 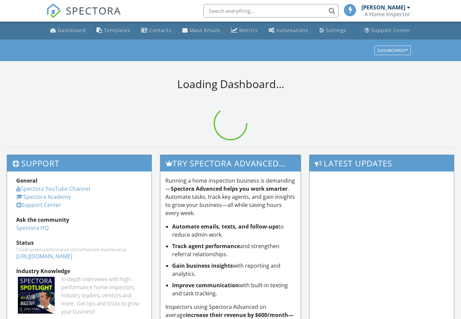 What do you see at coordinates (36, 295) in the screenshot?
I see `img: Spectoraspolightmain` at bounding box center [36, 295].